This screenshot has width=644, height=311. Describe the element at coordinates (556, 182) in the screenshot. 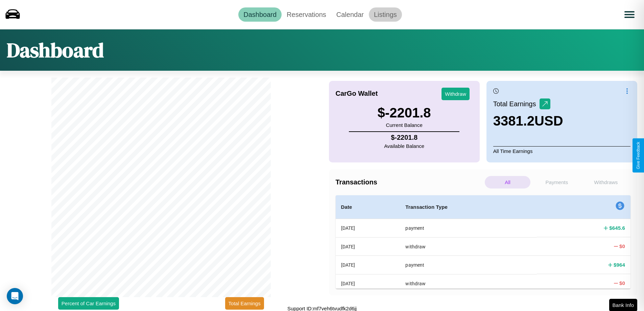

I see `p: Payments` at that location.